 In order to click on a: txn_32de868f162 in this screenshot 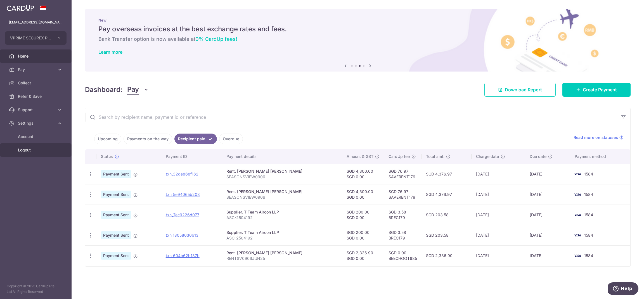, I will do `click(182, 174)`.